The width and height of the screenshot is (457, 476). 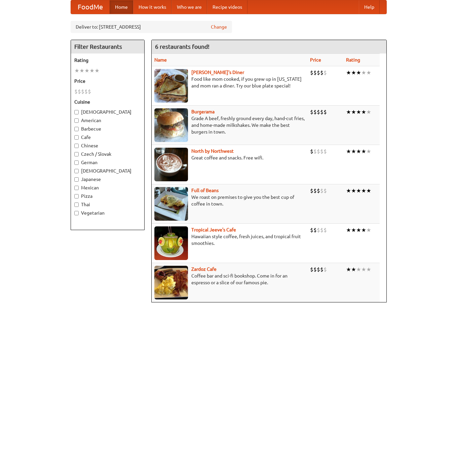 I want to click on input: American, so click(x=77, y=120).